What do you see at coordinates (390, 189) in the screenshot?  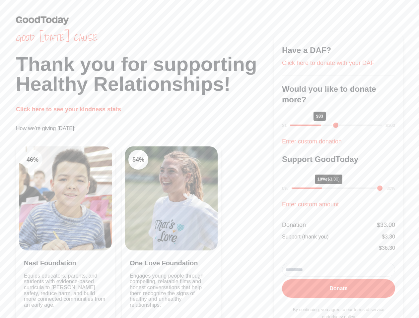 I see `div: 30%` at bounding box center [390, 189].